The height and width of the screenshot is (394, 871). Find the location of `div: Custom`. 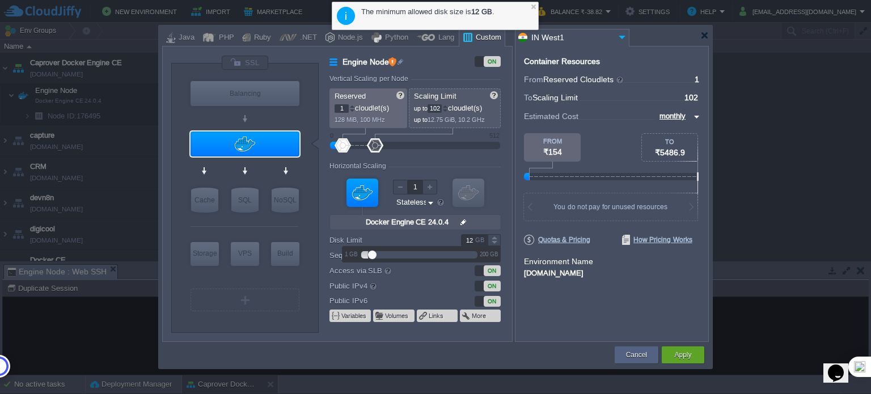

div: Custom is located at coordinates (486, 38).